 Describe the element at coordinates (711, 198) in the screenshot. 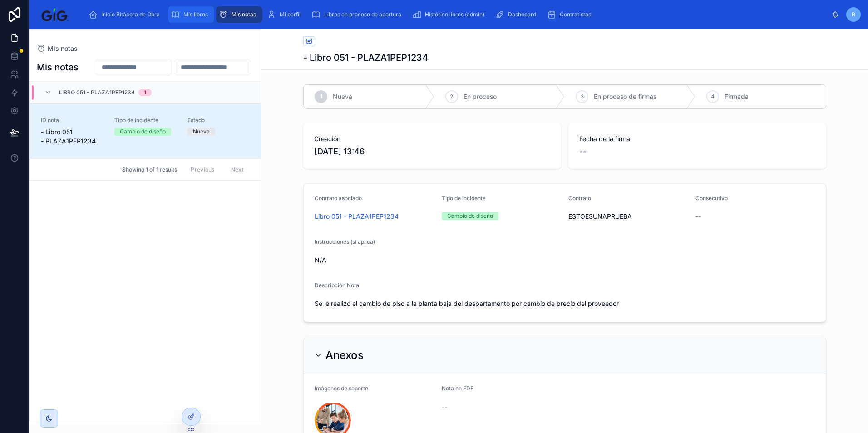

I see `span: Consecutivo` at that location.